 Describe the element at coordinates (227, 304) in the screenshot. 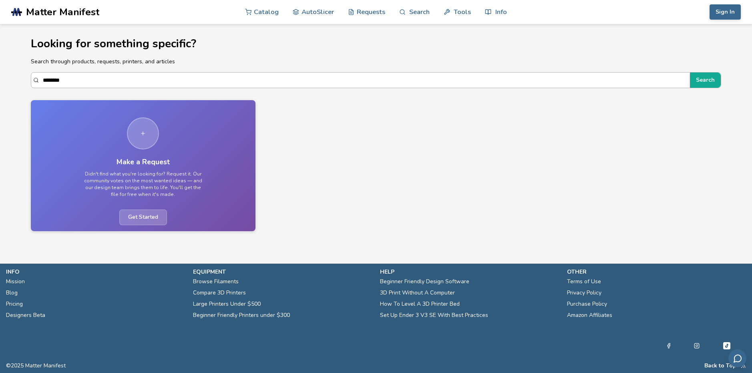

I see `a: Large Printers Under $500` at that location.